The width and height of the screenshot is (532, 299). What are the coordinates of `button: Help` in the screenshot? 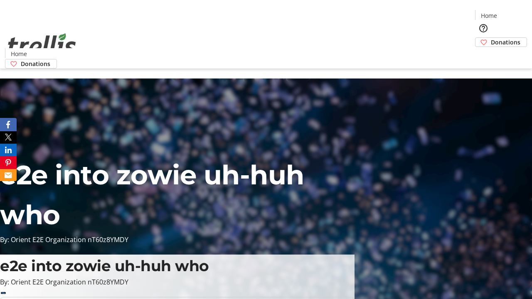 It's located at (483, 28).